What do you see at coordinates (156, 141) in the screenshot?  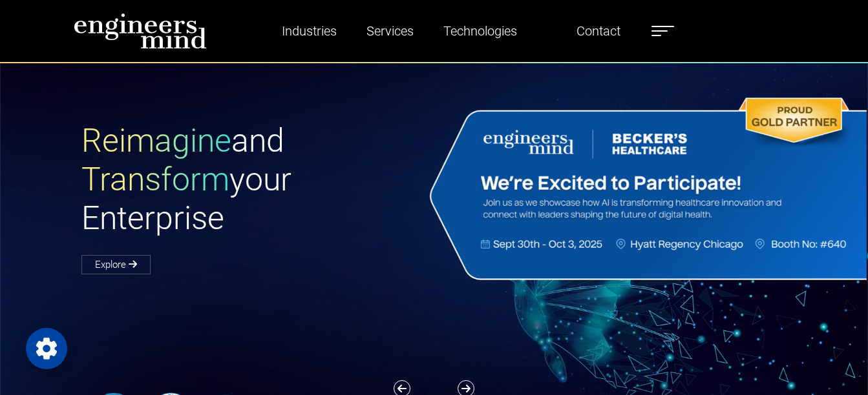 I see `span: Reimagine` at bounding box center [156, 141].